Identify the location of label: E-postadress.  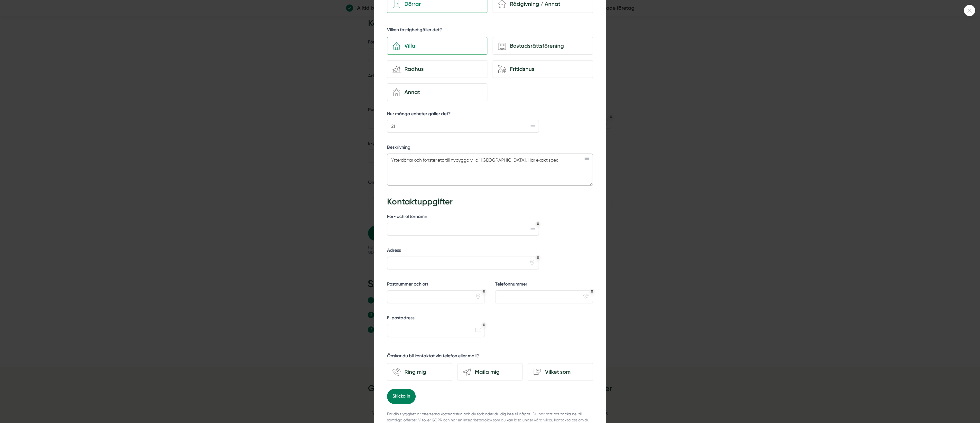
(436, 318).